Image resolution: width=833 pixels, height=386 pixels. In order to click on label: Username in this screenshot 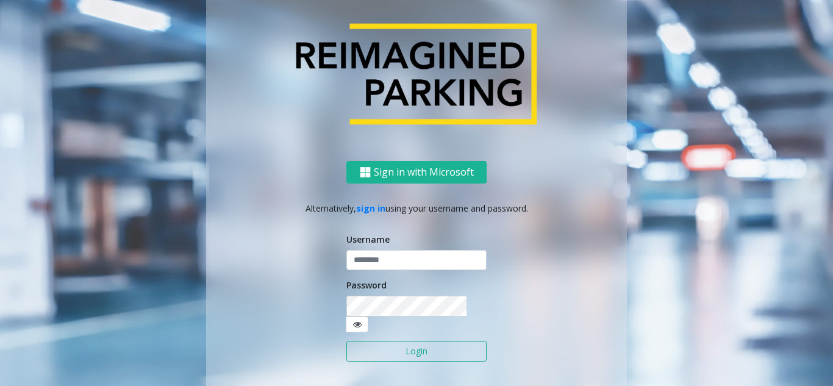, I will do `click(368, 239)`.